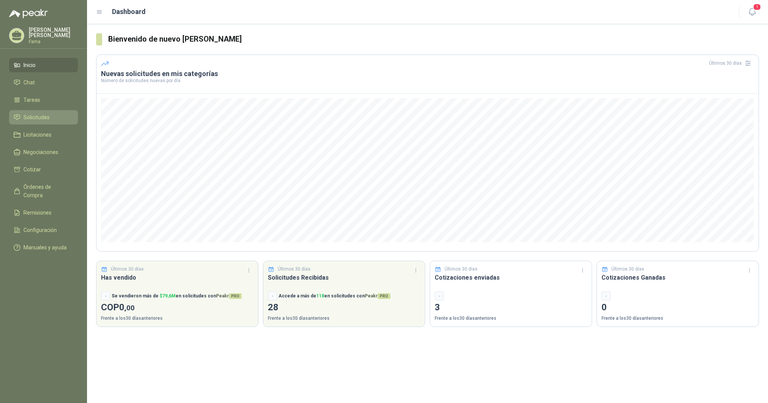 The height and width of the screenshot is (403, 768). Describe the element at coordinates (37, 135) in the screenshot. I see `span: Licitaciones` at that location.